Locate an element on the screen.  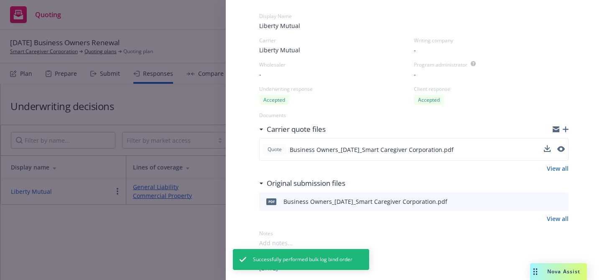
div: Notes is located at coordinates (414, 233).